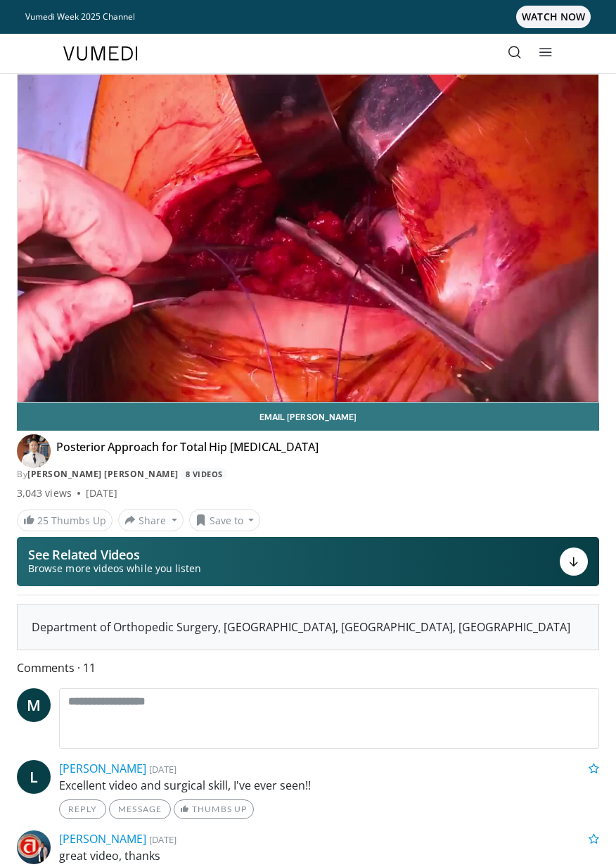  I want to click on button: Save to, so click(225, 520).